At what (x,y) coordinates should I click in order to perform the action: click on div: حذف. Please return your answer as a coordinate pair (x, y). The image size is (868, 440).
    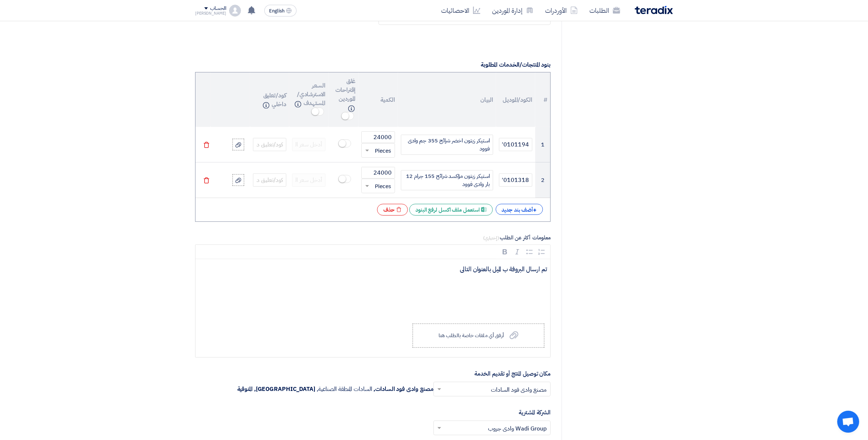
    Looking at the image, I should click on (393, 210).